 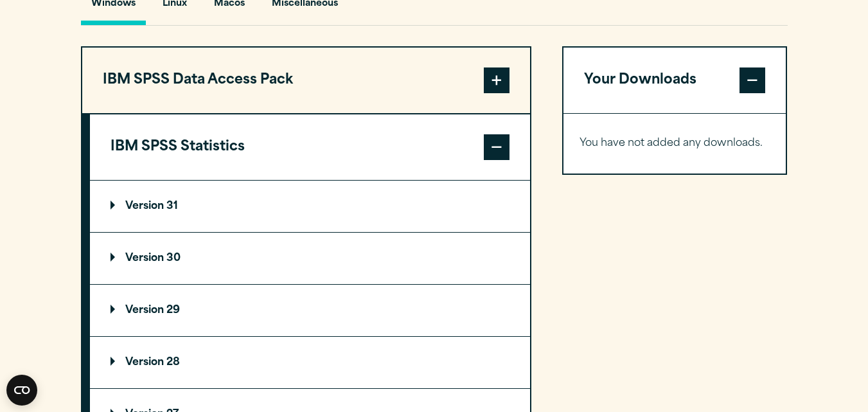 What do you see at coordinates (146, 258) in the screenshot?
I see `p: Version 30` at bounding box center [146, 258].